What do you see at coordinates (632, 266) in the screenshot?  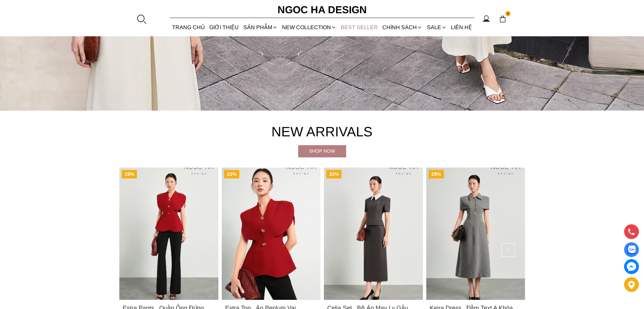 I see `a: messenger` at bounding box center [632, 266].